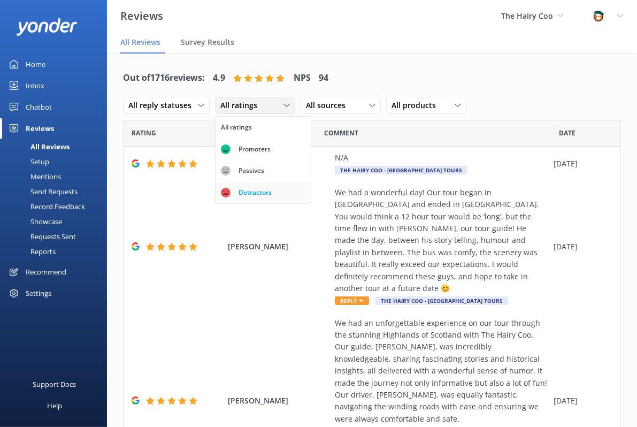 This screenshot has height=427, width=637. Describe the element at coordinates (302, 78) in the screenshot. I see `h4: NPS` at that location.